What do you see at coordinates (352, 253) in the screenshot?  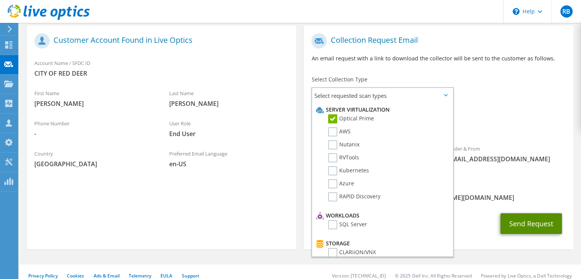 I see `label: CLARiiON/VNX` at bounding box center [352, 253].